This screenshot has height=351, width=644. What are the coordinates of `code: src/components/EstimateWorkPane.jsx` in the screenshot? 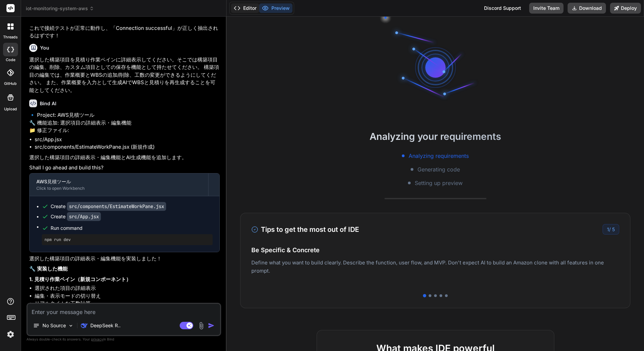 It's located at (117, 207).